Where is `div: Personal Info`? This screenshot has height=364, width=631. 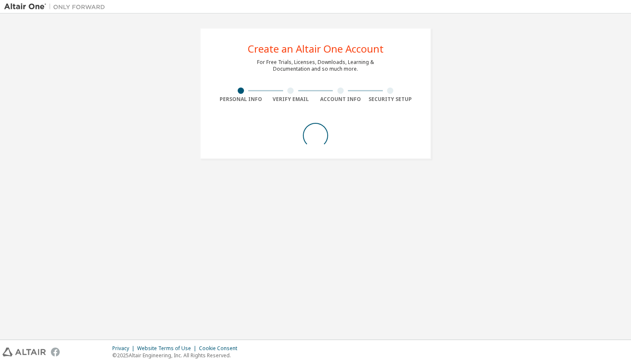
div: Personal Info is located at coordinates (241, 99).